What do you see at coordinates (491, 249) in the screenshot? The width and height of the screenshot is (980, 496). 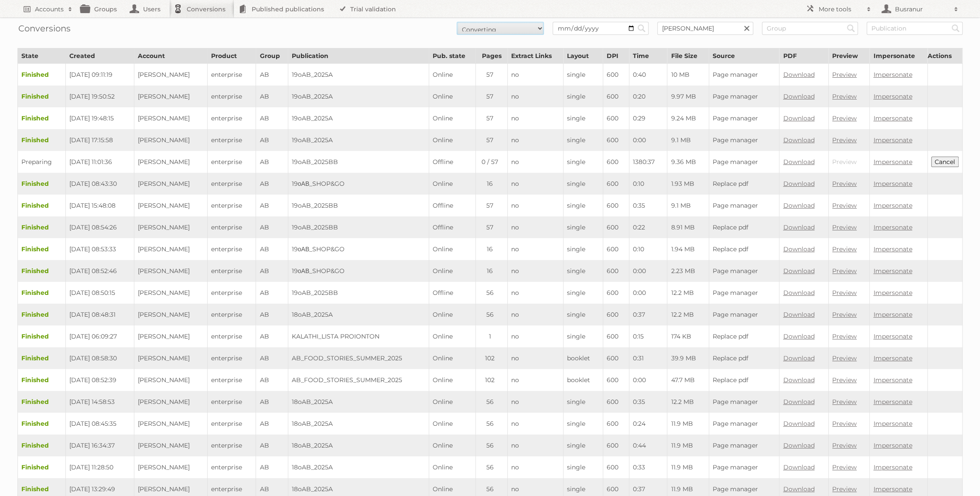 I see `td: 16` at bounding box center [491, 249].